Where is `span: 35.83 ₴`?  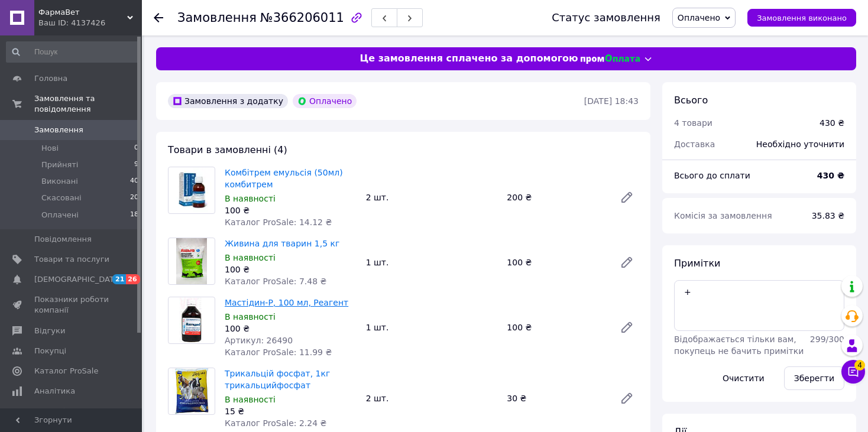
span: 35.83 ₴ is located at coordinates (828, 216).